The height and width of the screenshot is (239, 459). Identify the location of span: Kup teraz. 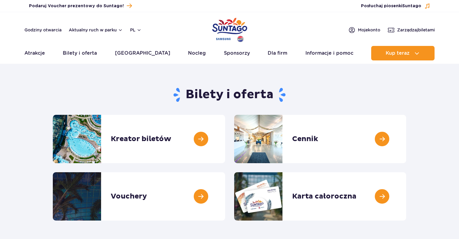
(397, 53).